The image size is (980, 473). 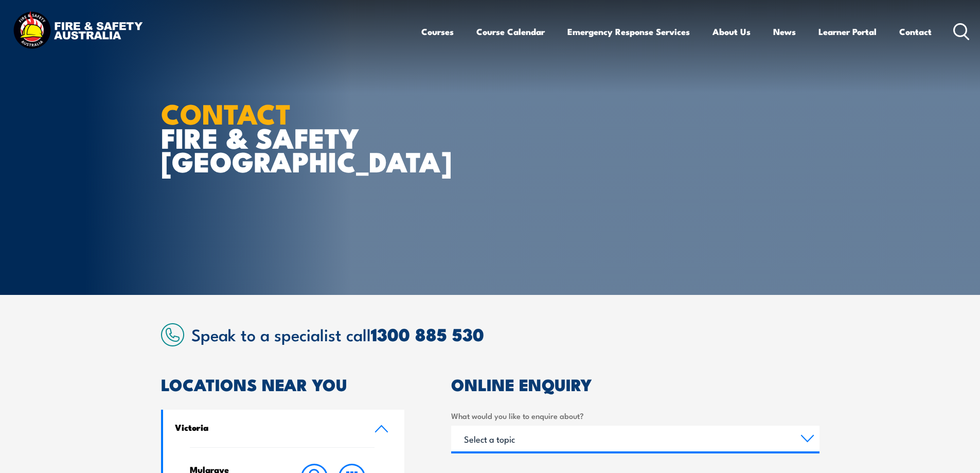 What do you see at coordinates (847, 31) in the screenshot?
I see `a: Learner Portal` at bounding box center [847, 31].